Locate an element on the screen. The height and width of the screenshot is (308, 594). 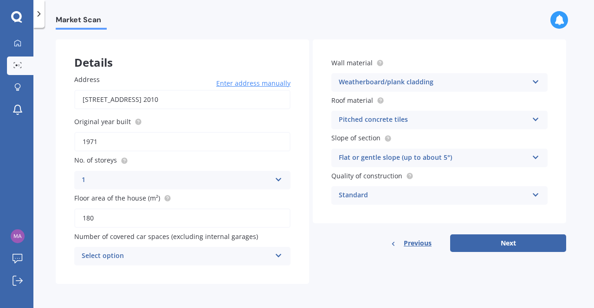
div: 1 is located at coordinates (176, 180).